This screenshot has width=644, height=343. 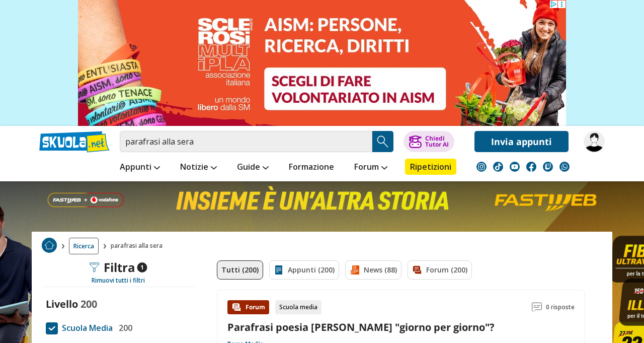 What do you see at coordinates (565, 167) in the screenshot?
I see `img: WhatsApp` at bounding box center [565, 167].